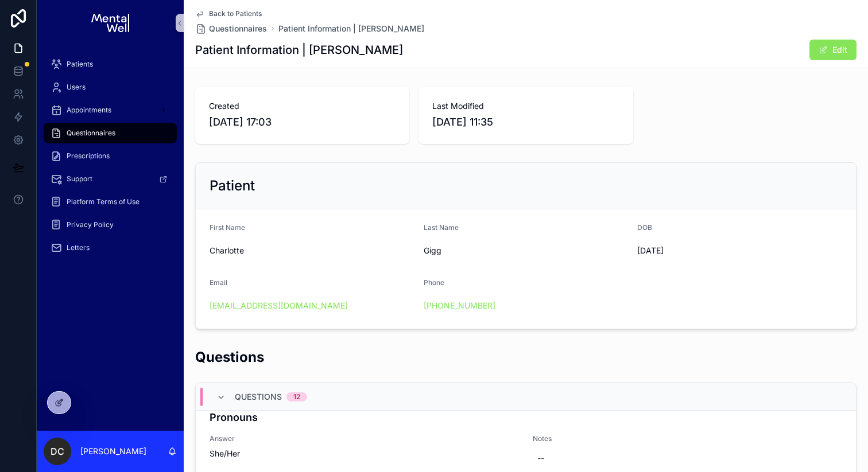  Describe the element at coordinates (258, 397) in the screenshot. I see `span: Questions` at that location.